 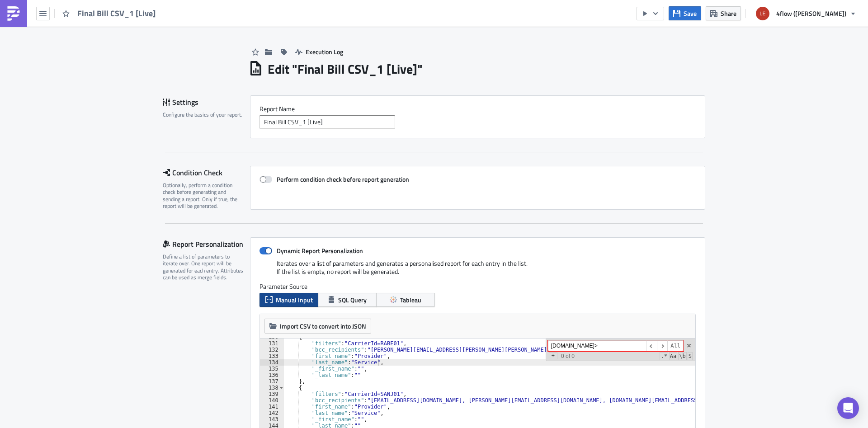 What do you see at coordinates (206, 173) in the screenshot?
I see `div: Condition Check` at bounding box center [206, 173].